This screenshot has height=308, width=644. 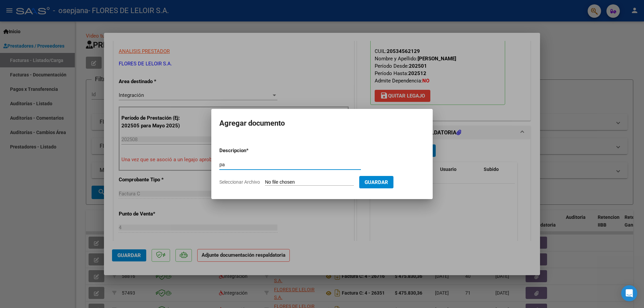 What do you see at coordinates (376, 182) in the screenshot?
I see `span: Guardar` at bounding box center [376, 182].